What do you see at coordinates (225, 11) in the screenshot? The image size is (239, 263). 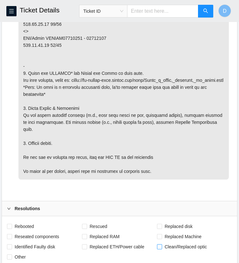 I see `span: D` at bounding box center [225, 11].